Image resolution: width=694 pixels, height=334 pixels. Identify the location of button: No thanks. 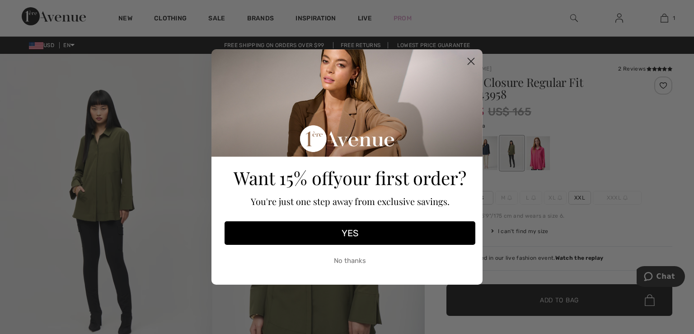
(350, 260).